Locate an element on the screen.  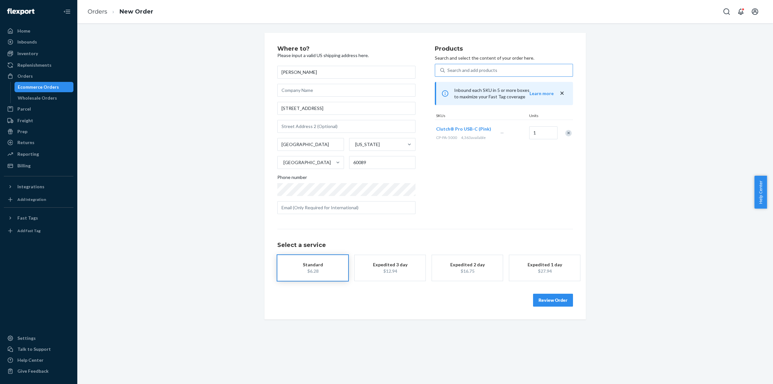
div: Fast Tags is located at coordinates (28, 218).